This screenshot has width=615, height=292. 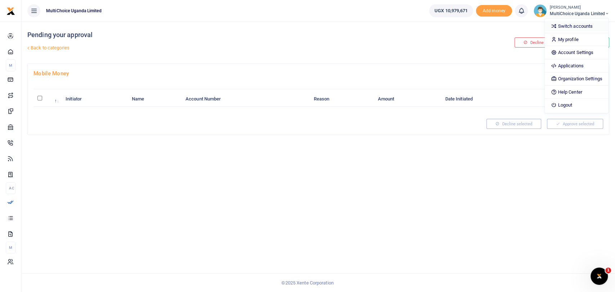 What do you see at coordinates (246, 99) in the screenshot?
I see `th: Account Number: activate to sort column ascending` at bounding box center [246, 99].